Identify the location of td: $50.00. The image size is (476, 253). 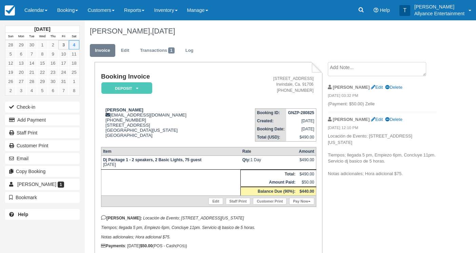
(306, 183).